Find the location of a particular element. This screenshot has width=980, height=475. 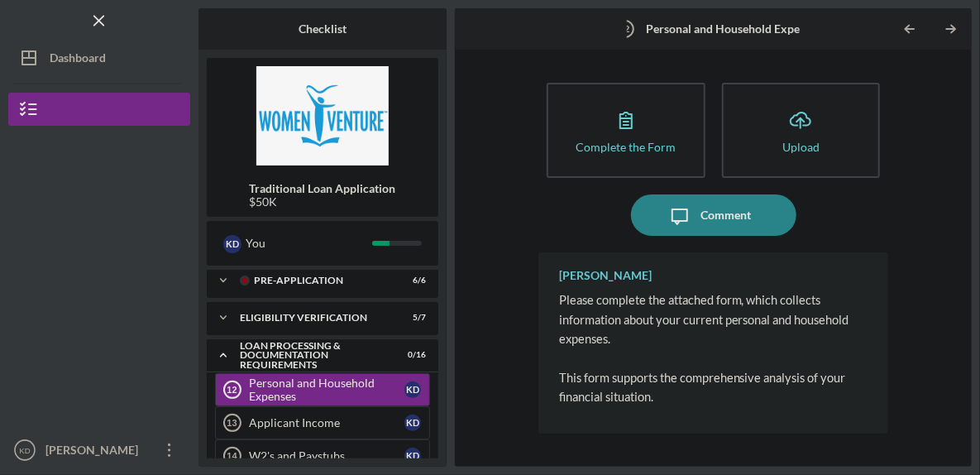

div: 6 / 6 is located at coordinates (411, 281).